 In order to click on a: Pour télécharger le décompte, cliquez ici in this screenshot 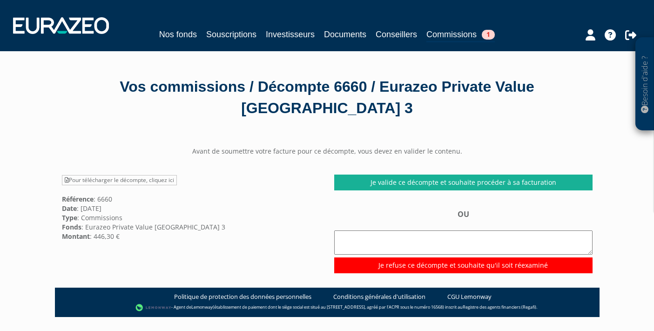, I will do `click(119, 180)`.